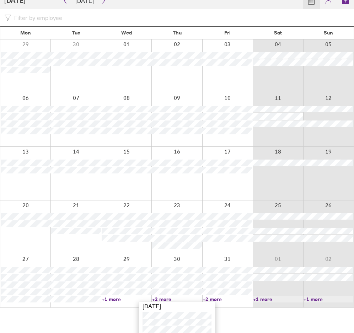  Describe the element at coordinates (278, 33) in the screenshot. I see `span: Sat` at that location.